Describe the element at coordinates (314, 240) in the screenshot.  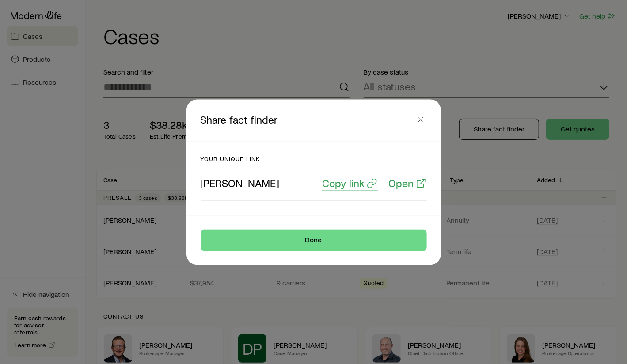
I see `button: Done` at that location.